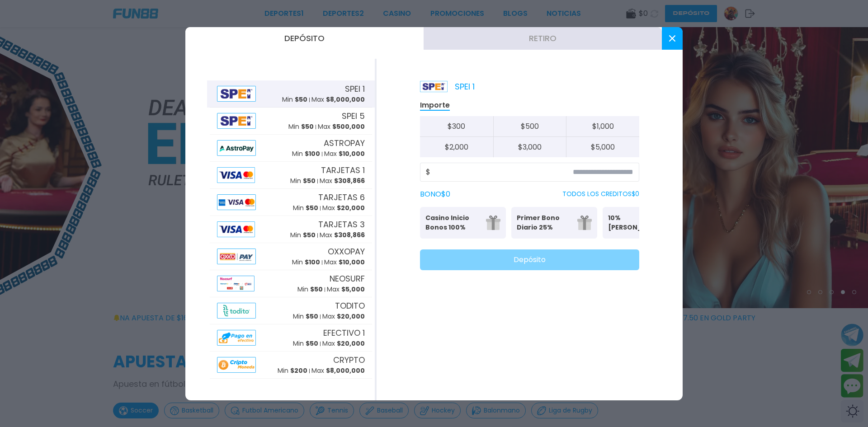  Describe the element at coordinates (603, 127) in the screenshot. I see `button: $1,000` at that location.